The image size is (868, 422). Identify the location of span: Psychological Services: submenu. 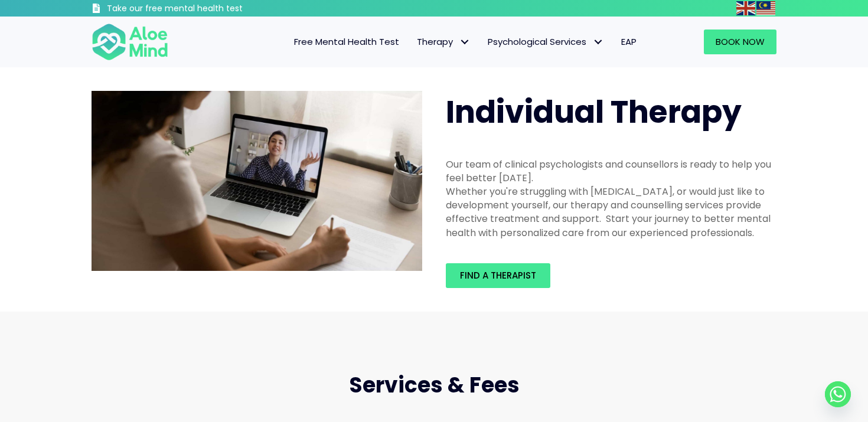
(597, 42).